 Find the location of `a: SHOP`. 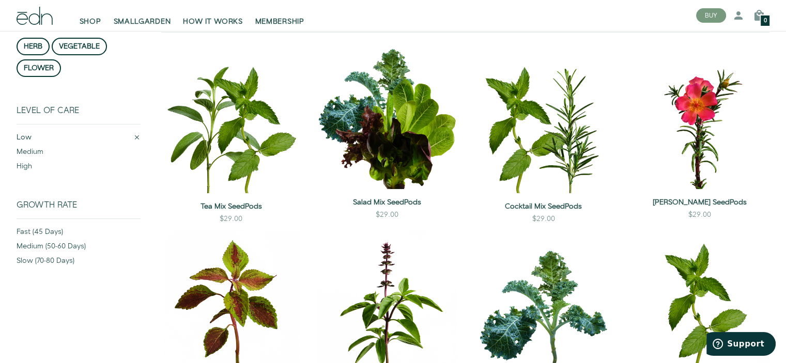

a: SHOP is located at coordinates (90, 16).